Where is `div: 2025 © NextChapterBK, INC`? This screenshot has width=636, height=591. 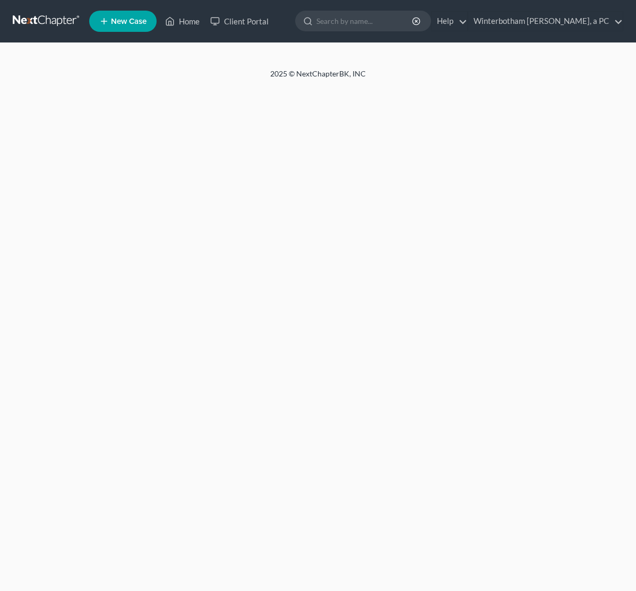
div: 2025 © NextChapterBK, INC is located at coordinates (318, 78).